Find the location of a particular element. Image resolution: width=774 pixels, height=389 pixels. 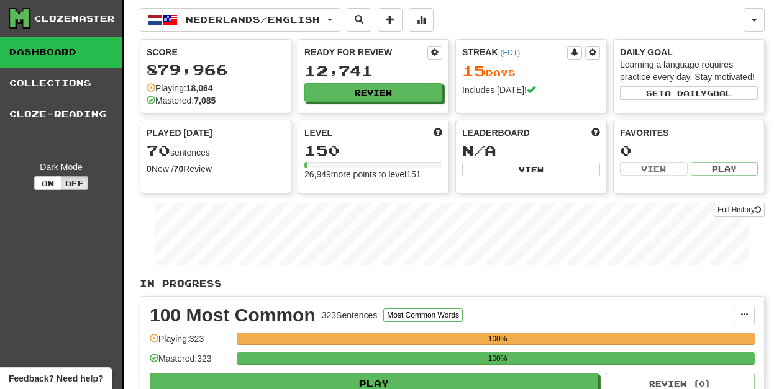

div: Mastered: 323 is located at coordinates (190, 363).